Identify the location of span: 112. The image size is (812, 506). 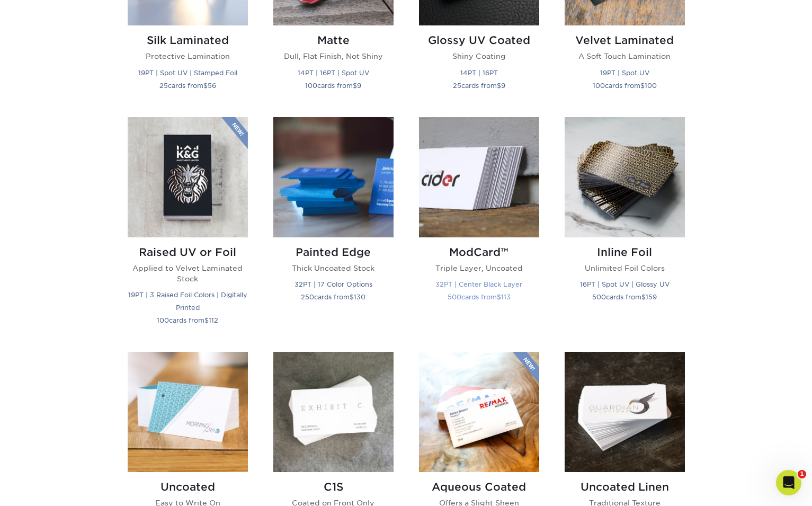
(214, 320).